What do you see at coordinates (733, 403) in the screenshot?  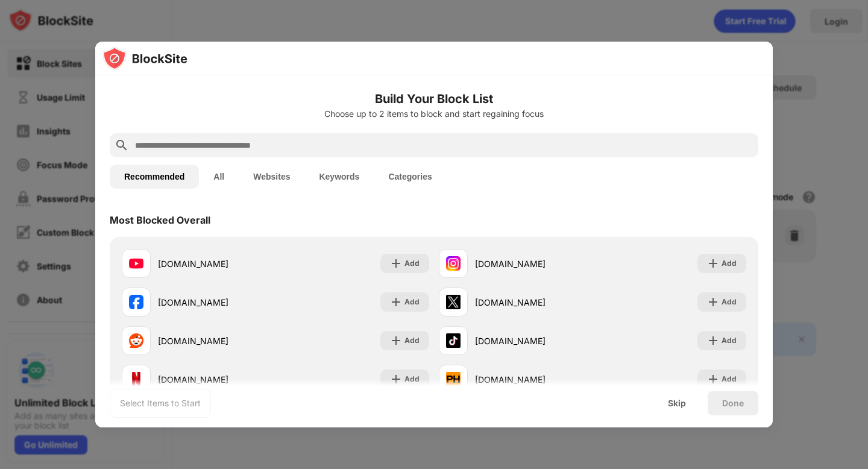 I see `div: Done` at bounding box center [733, 403].